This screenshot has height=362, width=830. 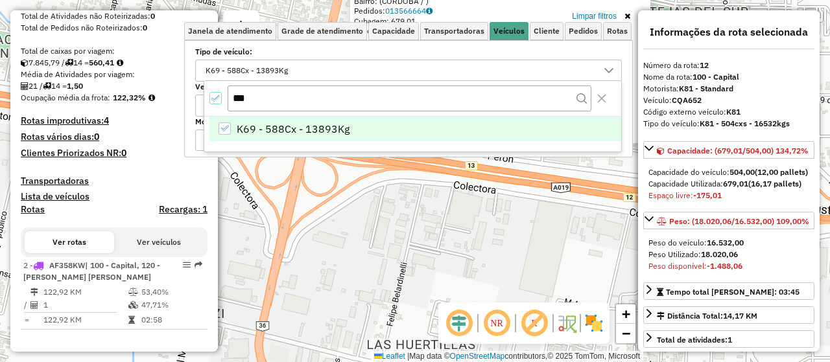 I want to click on div: Peso: (18.020,06/16.532,00) 109,00%, so click(x=729, y=255).